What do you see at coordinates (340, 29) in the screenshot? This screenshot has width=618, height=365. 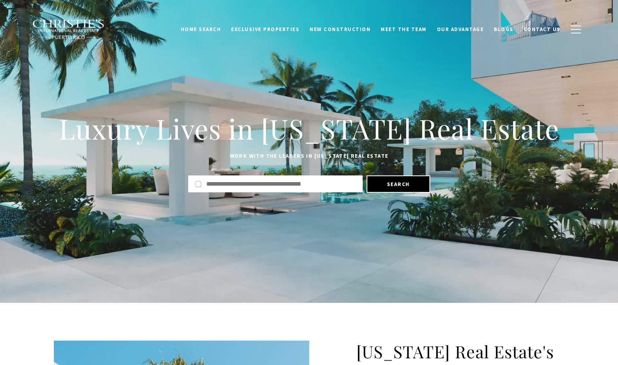 I see `a: New Construction` at bounding box center [340, 29].